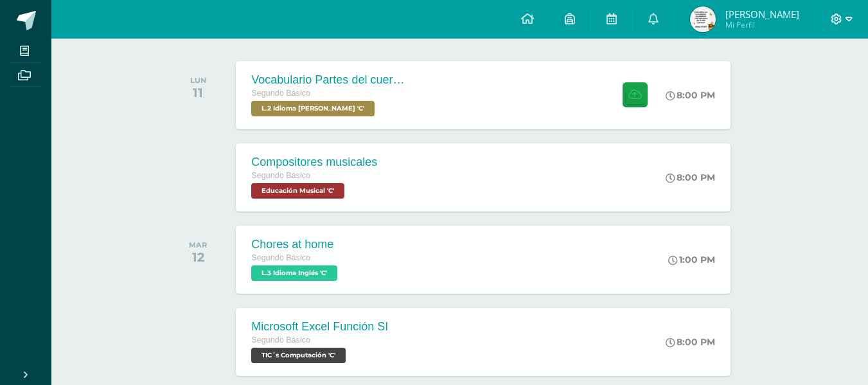  I want to click on div: LUN, so click(198, 81).